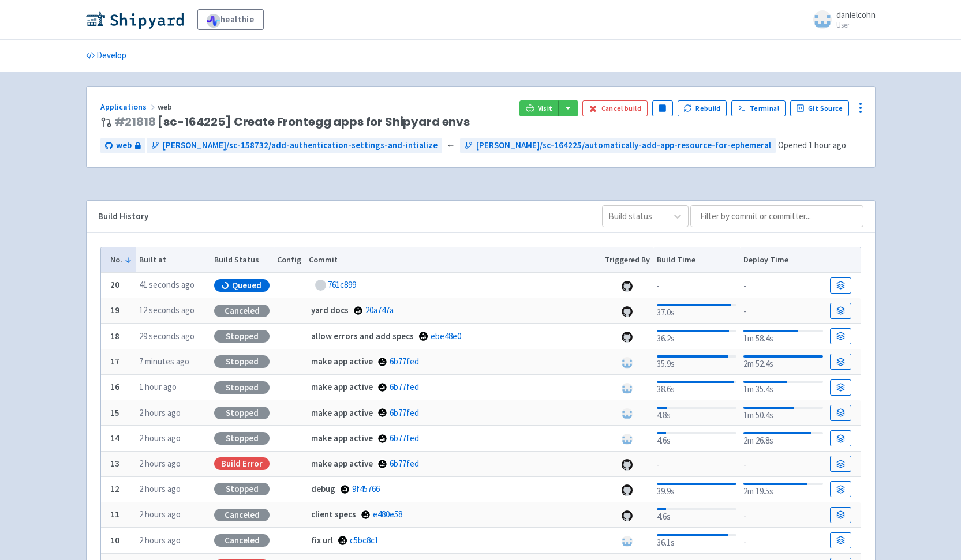 This screenshot has height=560, width=961. What do you see at coordinates (546, 109) in the screenshot?
I see `span: Visit` at bounding box center [546, 109].